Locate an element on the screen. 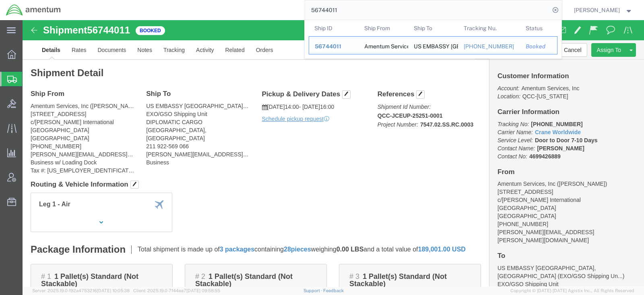 The height and width of the screenshot is (295, 644). a: Feedback is located at coordinates (334, 291).